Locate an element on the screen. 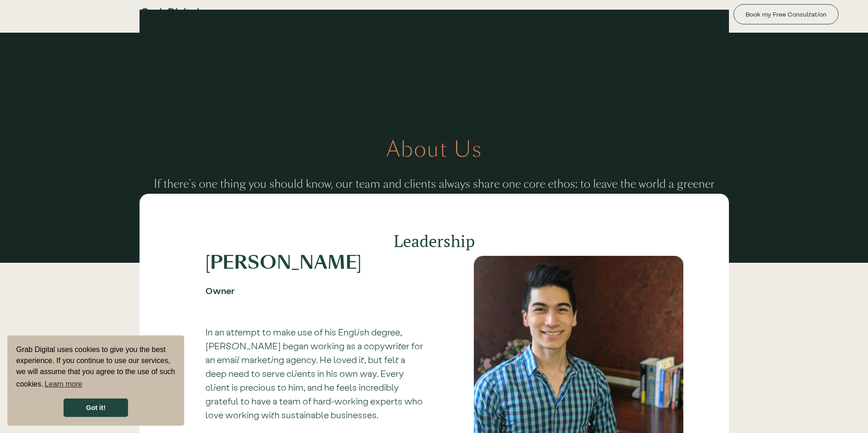  h1: If there's one thing you should know, our team and clients always share one core ethos: to leave ... is located at coordinates (434, 192).